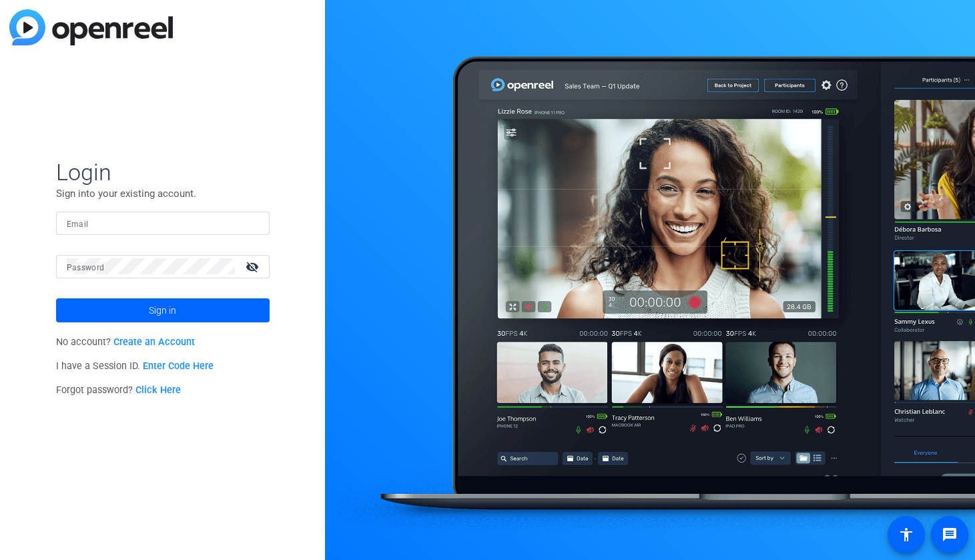 This screenshot has height=560, width=975. Describe the element at coordinates (254, 267) in the screenshot. I see `mat-icon: visibility_off` at that location.